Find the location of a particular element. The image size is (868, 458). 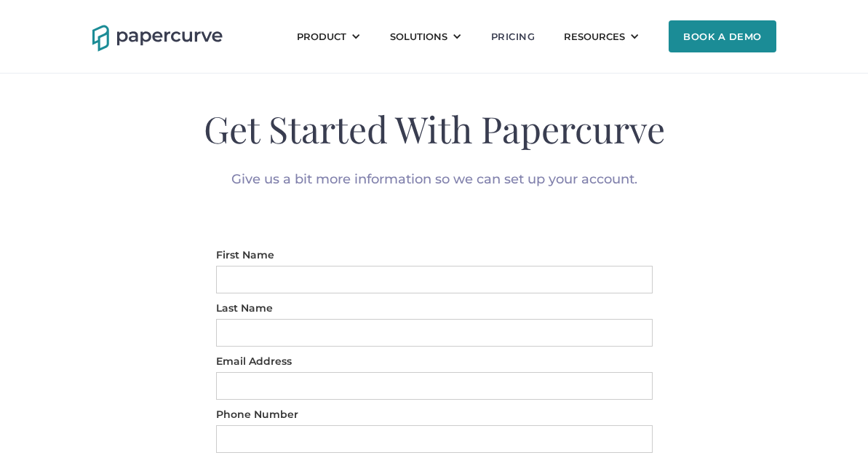

label: Last Name is located at coordinates (325, 308).